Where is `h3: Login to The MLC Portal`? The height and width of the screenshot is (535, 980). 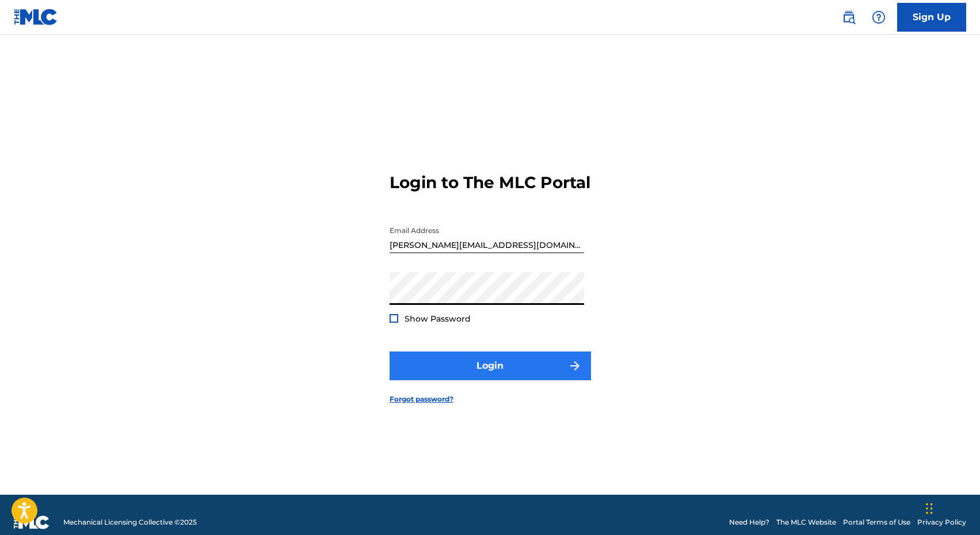 h3: Login to The MLC Portal is located at coordinates (490, 182).